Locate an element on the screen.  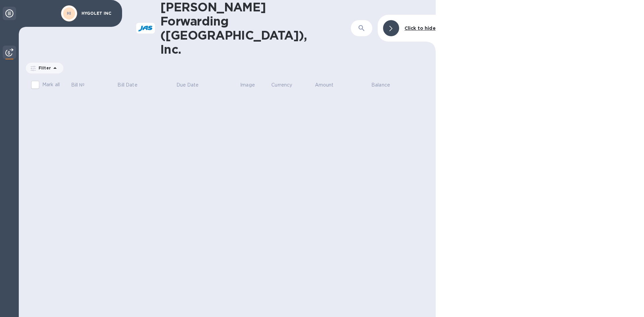
span: Currency is located at coordinates (282, 85).